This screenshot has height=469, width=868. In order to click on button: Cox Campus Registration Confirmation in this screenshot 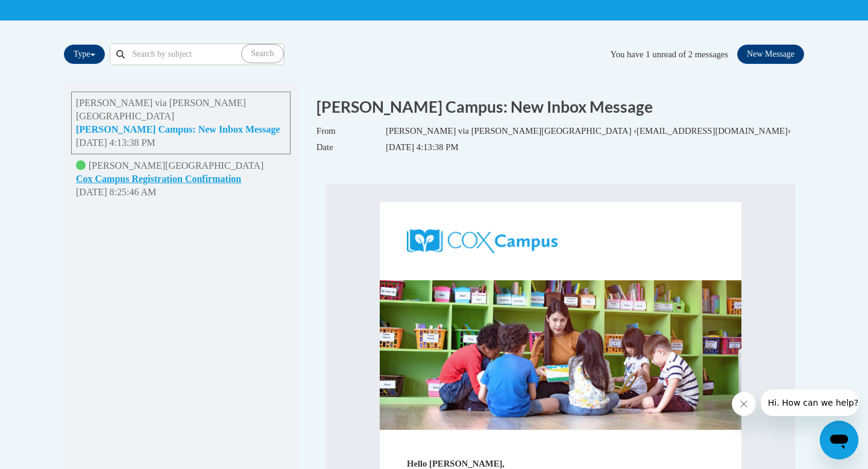, I will do `click(159, 179)`.